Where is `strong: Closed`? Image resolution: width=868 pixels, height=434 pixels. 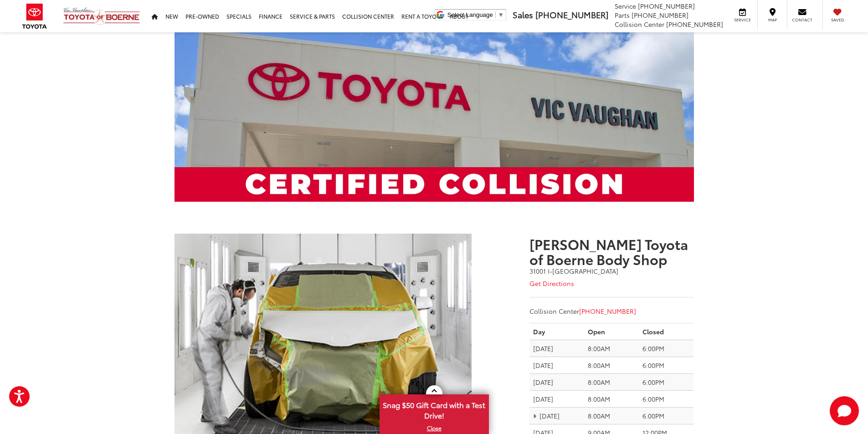 strong: Closed is located at coordinates (653, 332).